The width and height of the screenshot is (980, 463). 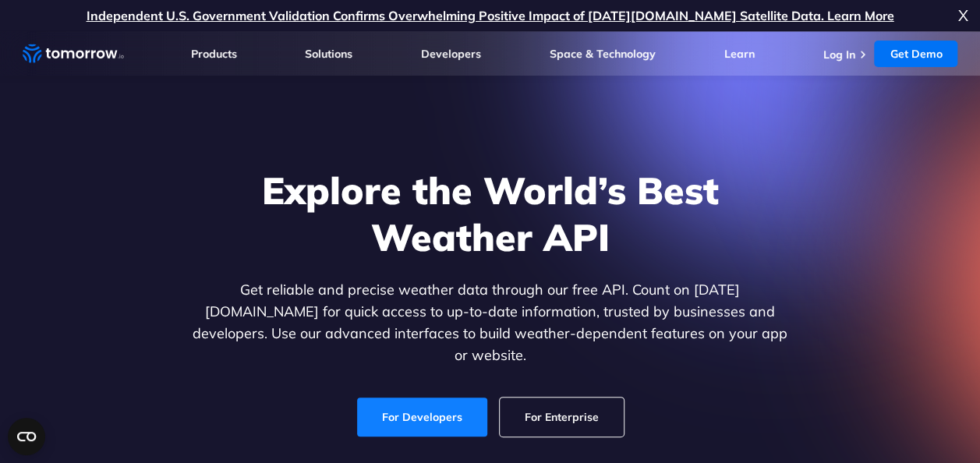 I want to click on a: Developers, so click(x=450, y=54).